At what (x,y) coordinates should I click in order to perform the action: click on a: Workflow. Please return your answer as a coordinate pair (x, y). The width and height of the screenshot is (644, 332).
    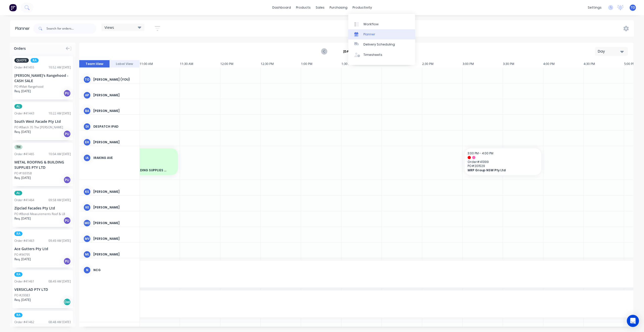
    Looking at the image, I should click on (382, 24).